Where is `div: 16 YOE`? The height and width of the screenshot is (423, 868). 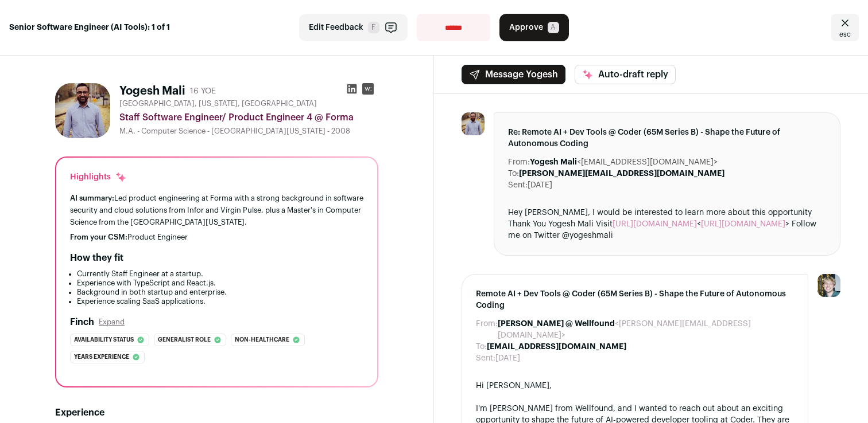 div: 16 YOE is located at coordinates (203, 91).